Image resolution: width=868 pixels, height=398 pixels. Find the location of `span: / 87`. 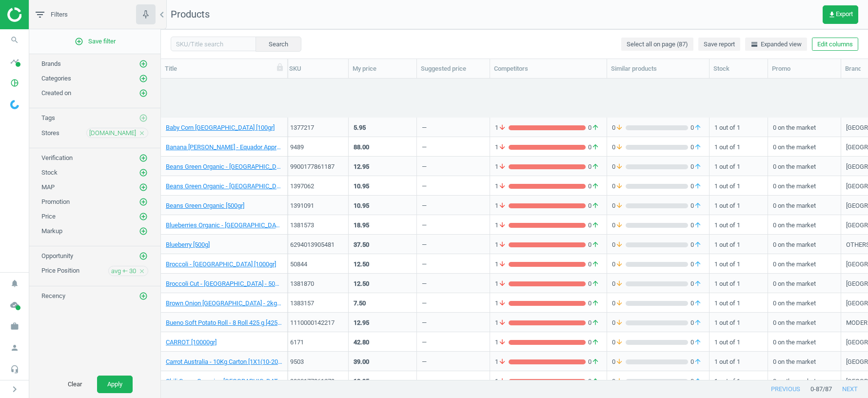

span: / 87 is located at coordinates (827, 390).